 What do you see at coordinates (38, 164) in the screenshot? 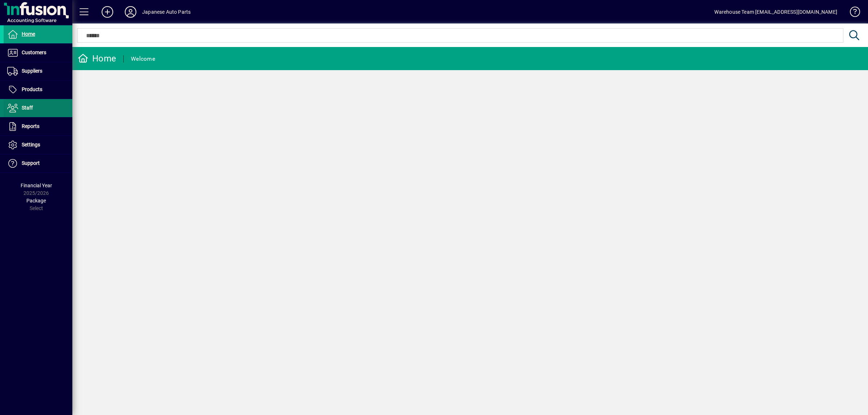
I see `a: Support` at bounding box center [38, 164].